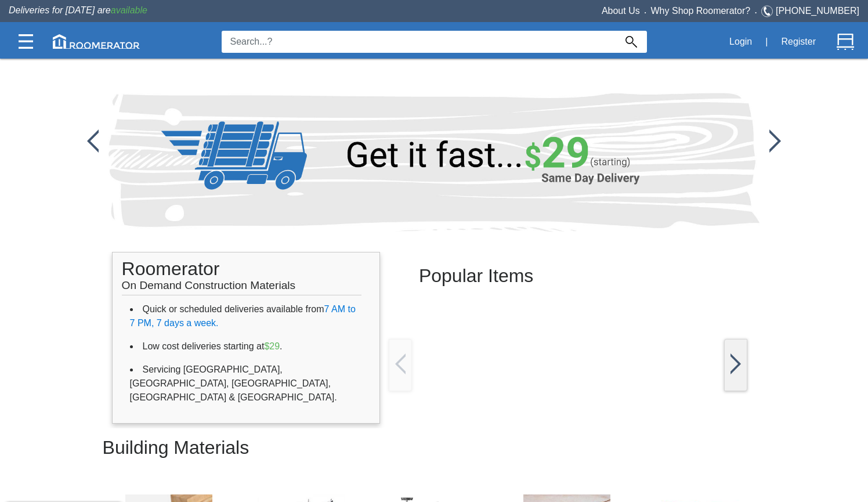  Describe the element at coordinates (128, 10) in the screenshot. I see `span: available` at that location.